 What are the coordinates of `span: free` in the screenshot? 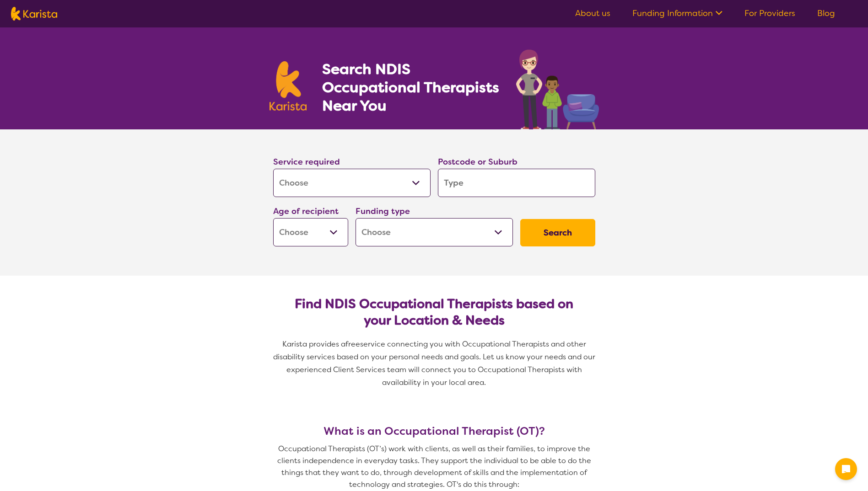 It's located at (353, 344).